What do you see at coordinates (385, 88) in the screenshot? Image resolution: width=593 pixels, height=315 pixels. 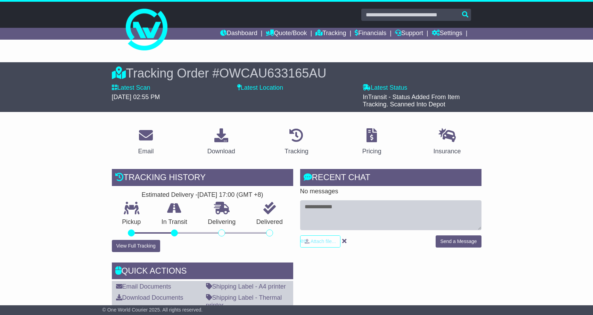 I see `label: Latest Status` at bounding box center [385, 88].